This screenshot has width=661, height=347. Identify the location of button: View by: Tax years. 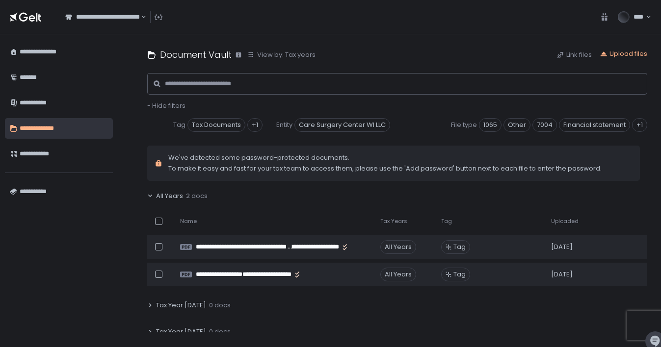
(281, 55).